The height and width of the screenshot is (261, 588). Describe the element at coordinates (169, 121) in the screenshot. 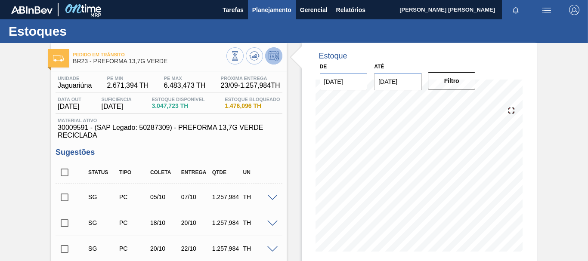

I see `span: Material ativo` at that location.